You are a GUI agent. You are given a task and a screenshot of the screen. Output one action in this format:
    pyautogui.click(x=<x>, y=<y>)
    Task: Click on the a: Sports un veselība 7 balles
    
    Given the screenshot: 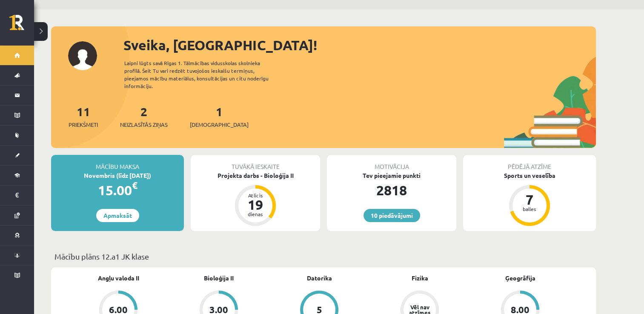 What is the action you would take?
    pyautogui.click(x=529, y=199)
    